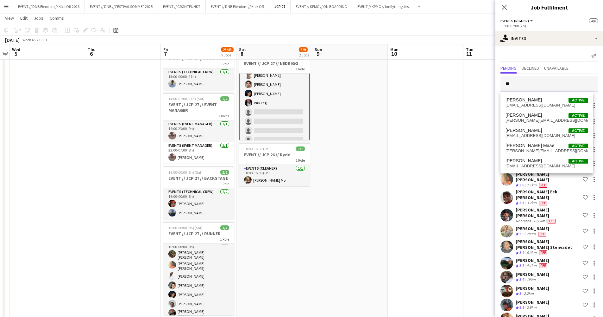 The width and height of the screenshot is (603, 317). I want to click on span: Filip Fløtaker, so click(524, 115).